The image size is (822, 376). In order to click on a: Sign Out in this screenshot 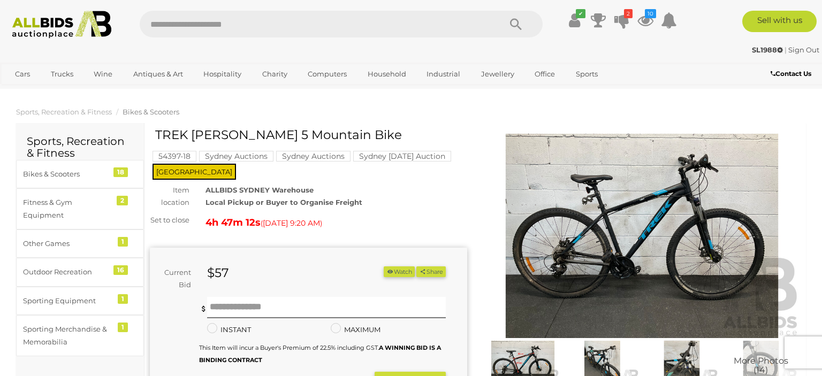, I will do `click(804, 50)`.